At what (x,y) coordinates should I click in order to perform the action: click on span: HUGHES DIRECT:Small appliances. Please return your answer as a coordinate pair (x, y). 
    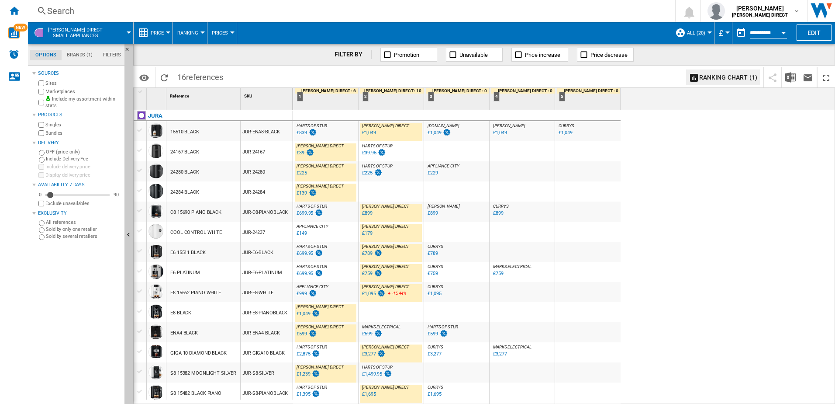
    Looking at the image, I should click on (75, 33).